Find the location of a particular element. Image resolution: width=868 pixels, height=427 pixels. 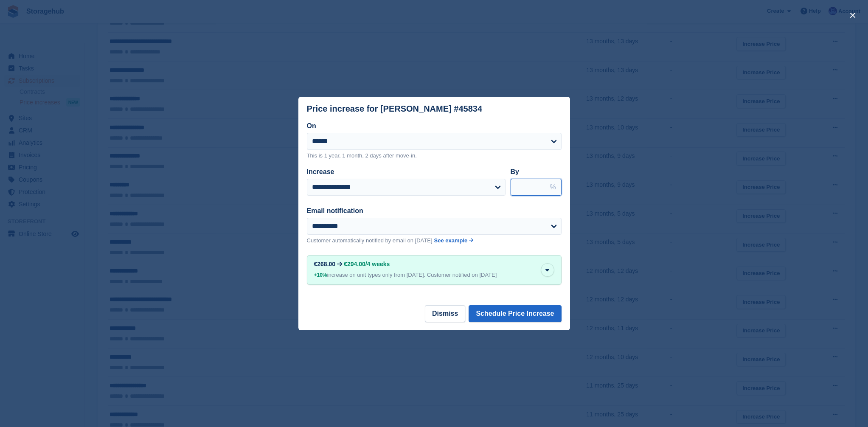

span: See example is located at coordinates (451, 240).